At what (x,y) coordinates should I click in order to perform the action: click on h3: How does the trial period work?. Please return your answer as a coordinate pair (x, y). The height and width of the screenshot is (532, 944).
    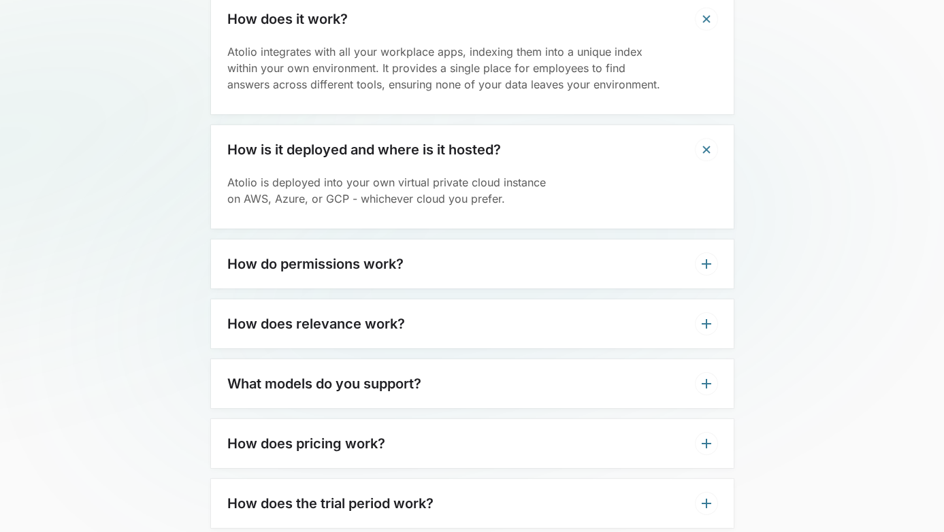
    Looking at the image, I should click on (330, 503).